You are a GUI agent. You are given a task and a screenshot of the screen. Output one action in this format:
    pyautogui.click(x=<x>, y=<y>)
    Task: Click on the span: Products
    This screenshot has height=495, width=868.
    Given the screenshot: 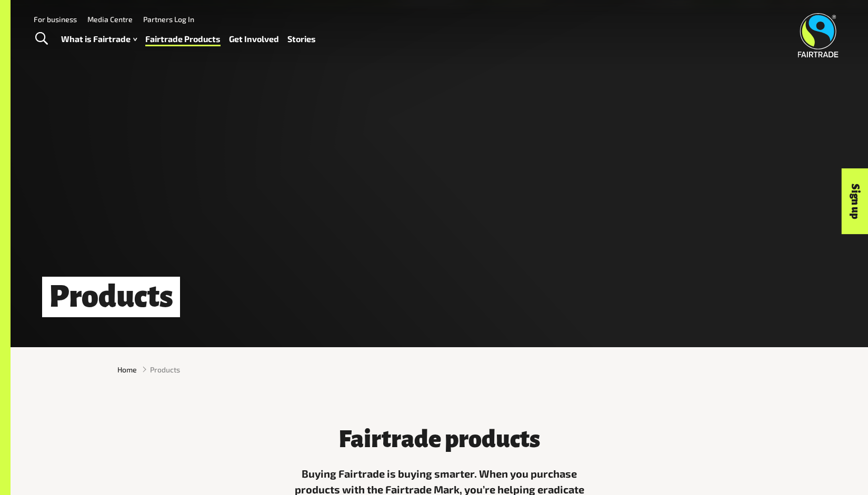 What is the action you would take?
    pyautogui.click(x=165, y=369)
    